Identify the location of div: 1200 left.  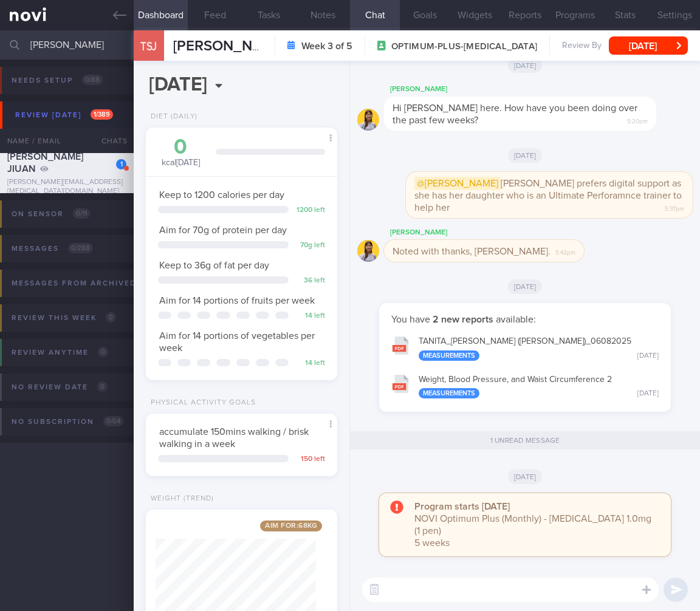
(310, 211).